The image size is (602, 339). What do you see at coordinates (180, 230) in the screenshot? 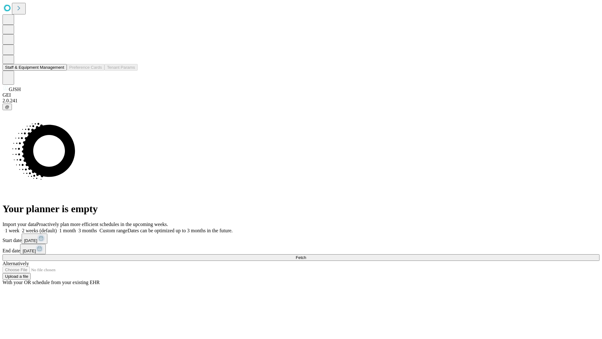
I see `span: Dates can be optimized up to 3 months in the future.` at bounding box center [180, 230].